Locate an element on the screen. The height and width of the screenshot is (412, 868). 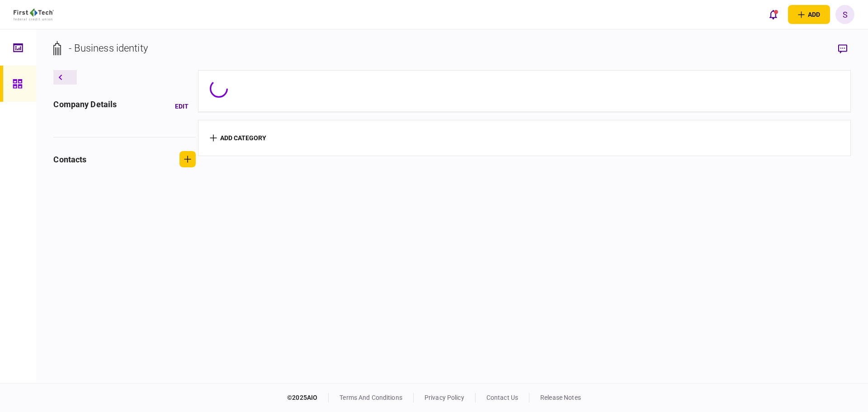
a: privacy policy is located at coordinates (444, 398).